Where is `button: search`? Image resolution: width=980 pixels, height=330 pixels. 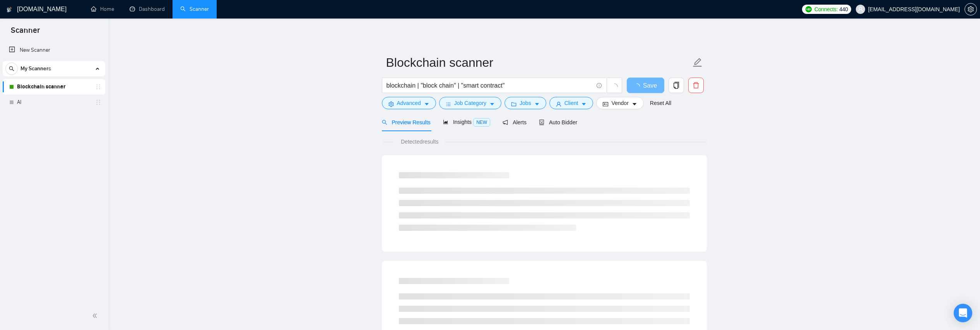 button: search is located at coordinates (12, 68).